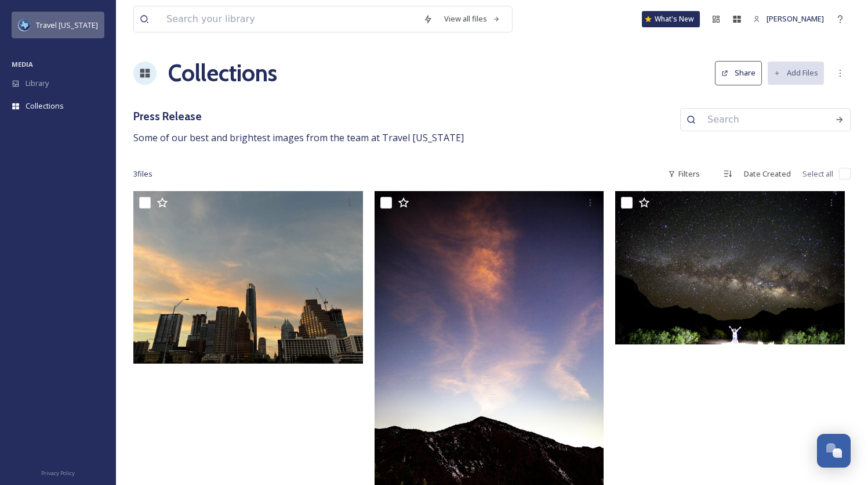 Image resolution: width=868 pixels, height=485 pixels. I want to click on button: Add Files, so click(795, 73).